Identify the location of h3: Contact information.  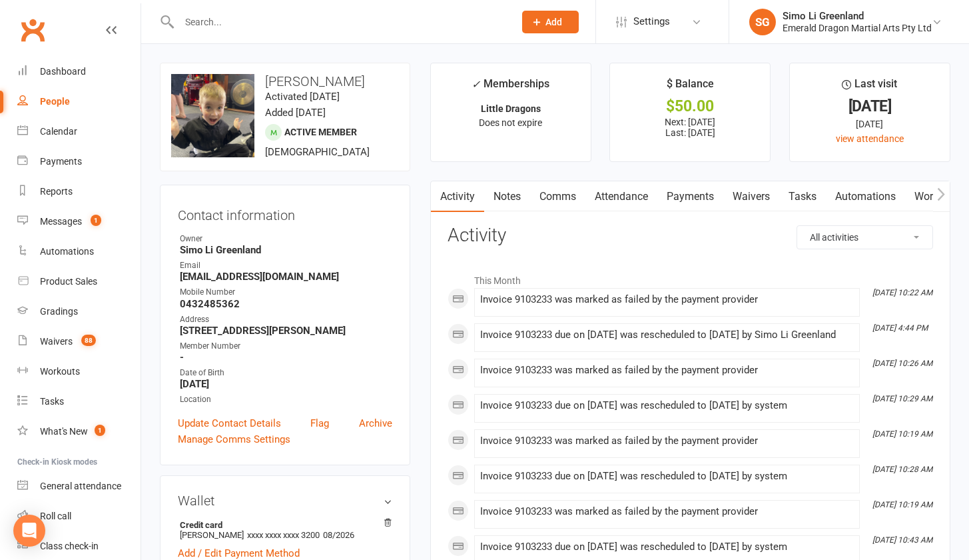
(285, 212).